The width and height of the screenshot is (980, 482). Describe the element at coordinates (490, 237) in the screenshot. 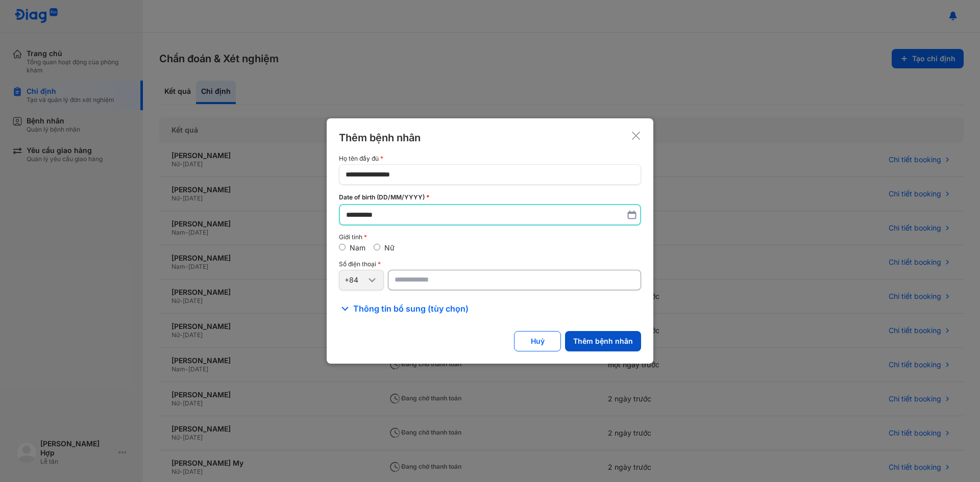

I see `div: Giới tính` at that location.